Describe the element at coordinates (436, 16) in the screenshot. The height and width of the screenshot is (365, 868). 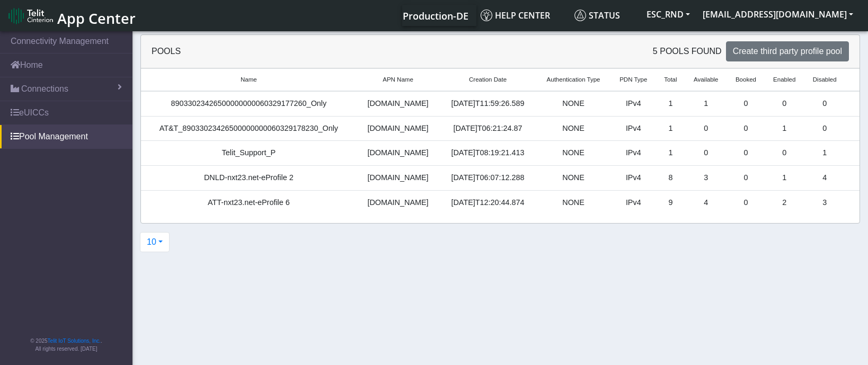
I see `span: Production-DE` at that location.